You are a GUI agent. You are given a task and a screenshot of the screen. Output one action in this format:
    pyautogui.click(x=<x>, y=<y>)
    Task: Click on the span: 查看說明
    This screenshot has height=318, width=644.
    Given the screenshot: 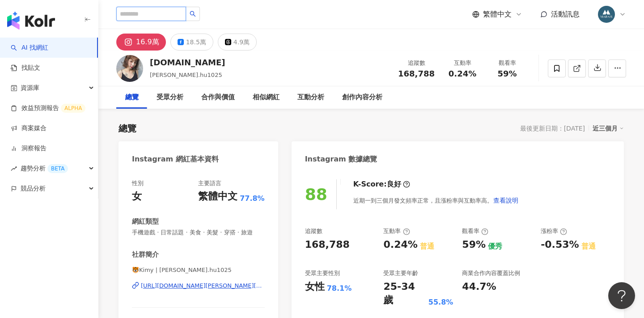 What is the action you would take?
    pyautogui.click(x=506, y=201)
    